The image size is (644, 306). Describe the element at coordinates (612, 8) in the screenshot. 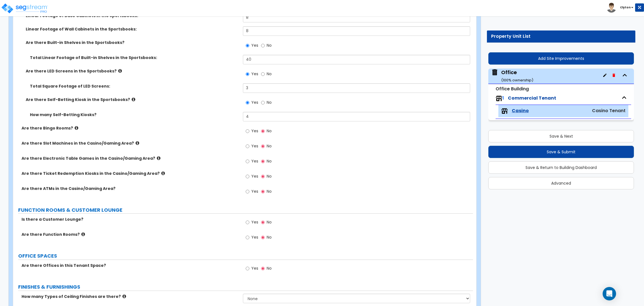

I see `img: avatar.png` at that location.